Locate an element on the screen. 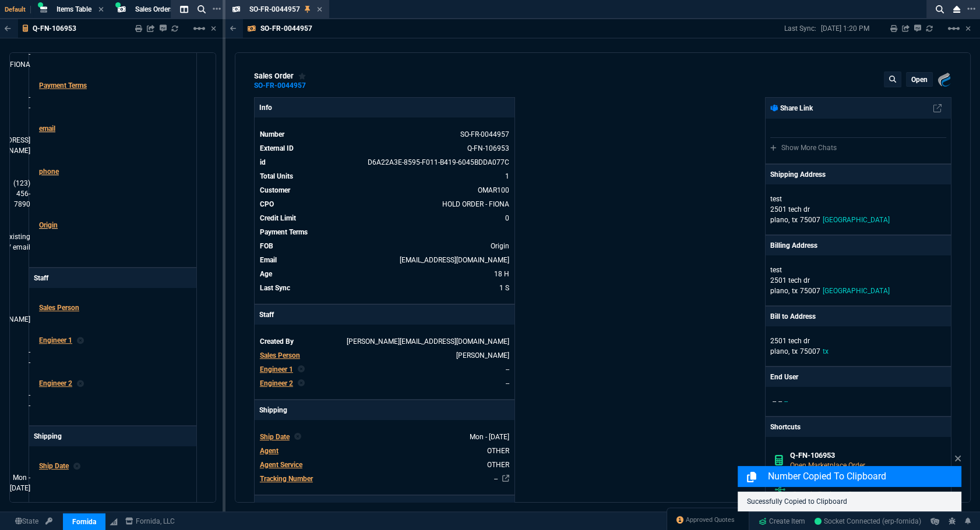  p: Info is located at coordinates (384, 108).